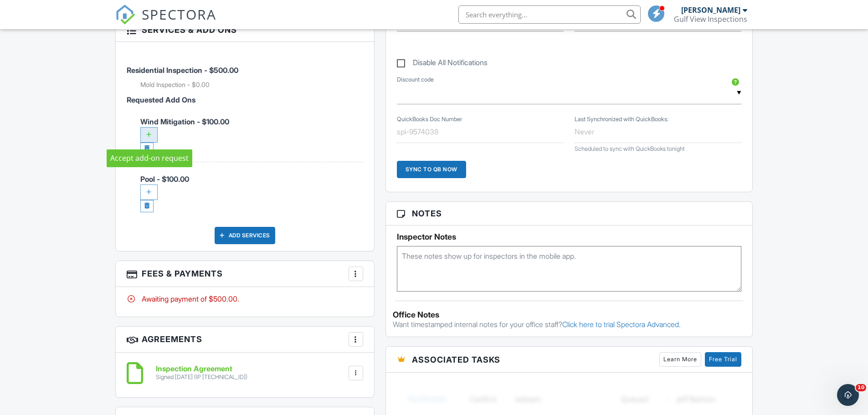 The height and width of the screenshot is (415, 868). Describe the element at coordinates (202, 369) in the screenshot. I see `h6: Inspection Agreement` at that location.